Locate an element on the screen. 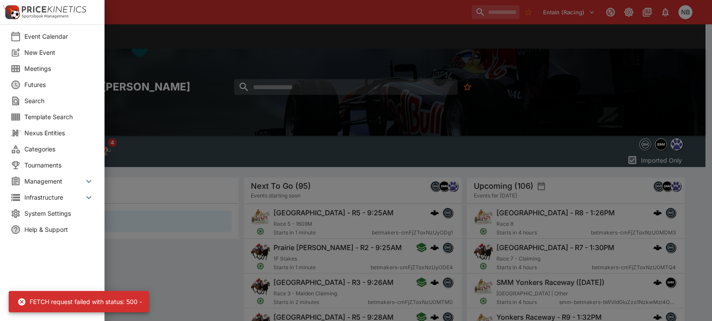 This screenshot has height=321, width=712. img: PriceKinetics is located at coordinates (54, 9).